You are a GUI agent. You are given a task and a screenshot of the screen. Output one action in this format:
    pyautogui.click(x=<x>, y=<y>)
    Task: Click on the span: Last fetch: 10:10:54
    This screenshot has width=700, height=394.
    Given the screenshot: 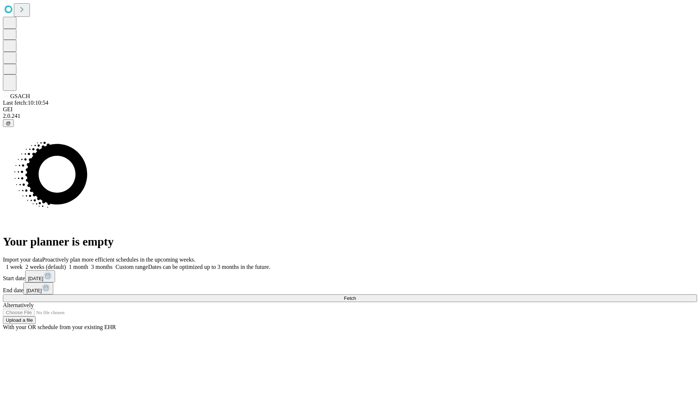 What is the action you would take?
    pyautogui.click(x=26, y=102)
    